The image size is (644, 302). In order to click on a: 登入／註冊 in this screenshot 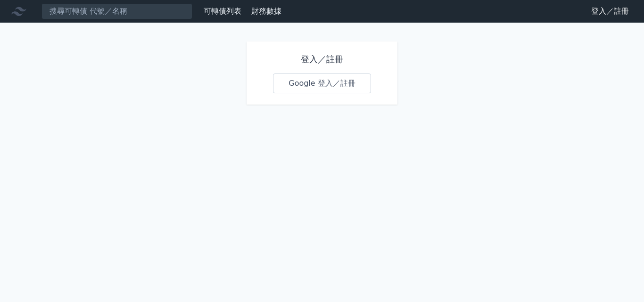, I will do `click(610, 11)`.